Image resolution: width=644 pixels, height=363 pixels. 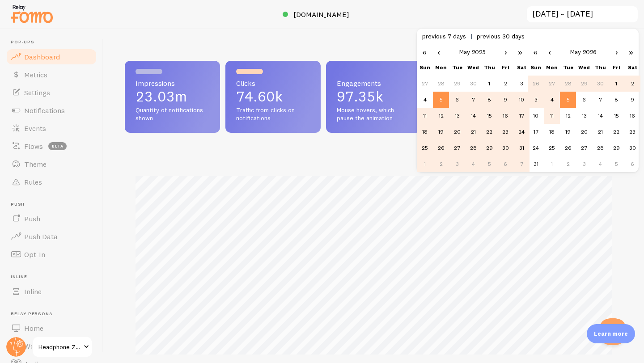 I want to click on span: Headphone Zone, so click(x=59, y=346).